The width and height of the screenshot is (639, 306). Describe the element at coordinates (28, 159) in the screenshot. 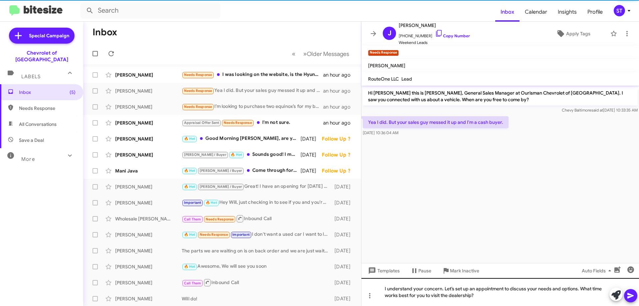

I see `span: More` at that location.